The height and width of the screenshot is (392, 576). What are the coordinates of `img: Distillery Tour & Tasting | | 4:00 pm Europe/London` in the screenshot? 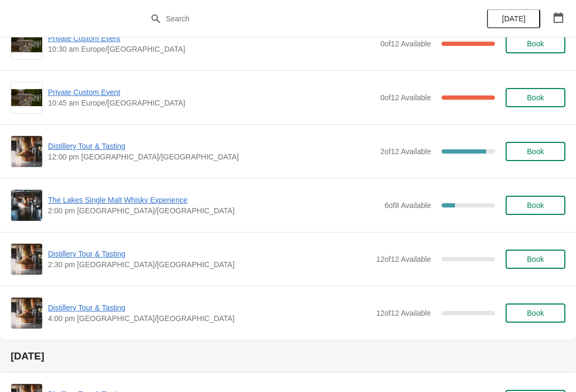 It's located at (27, 313).